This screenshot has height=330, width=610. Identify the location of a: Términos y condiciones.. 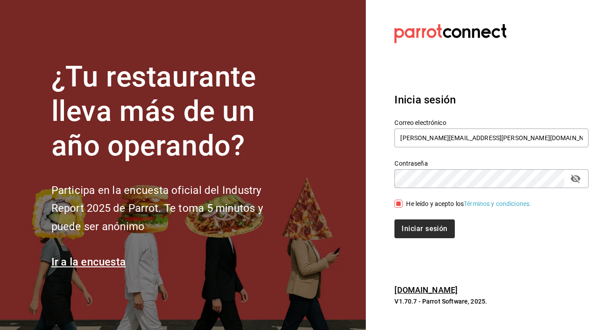
(497, 203).